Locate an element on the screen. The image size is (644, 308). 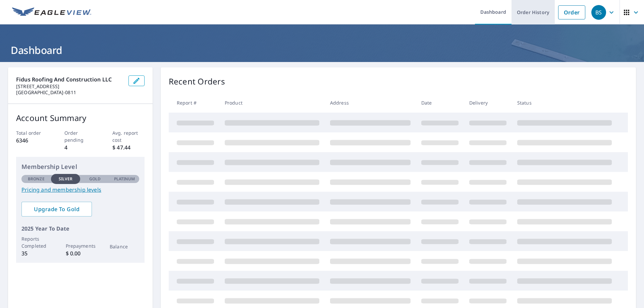
img: EV Logo is located at coordinates (52, 12).